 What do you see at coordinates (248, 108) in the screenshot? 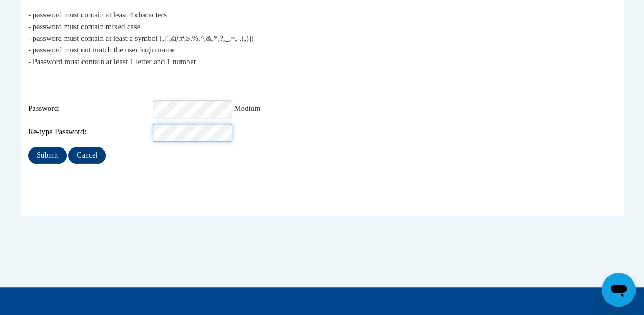
I see `span: Medium` at bounding box center [248, 108].